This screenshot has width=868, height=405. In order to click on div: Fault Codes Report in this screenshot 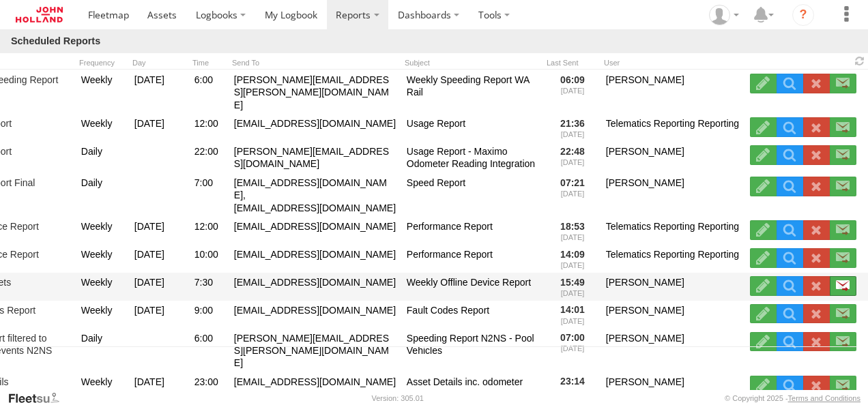, I will do `click(473, 314)`.